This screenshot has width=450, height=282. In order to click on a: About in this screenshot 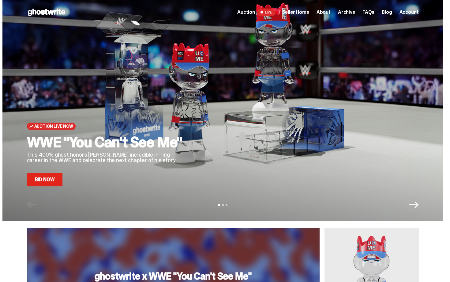, I will do `click(323, 12)`.